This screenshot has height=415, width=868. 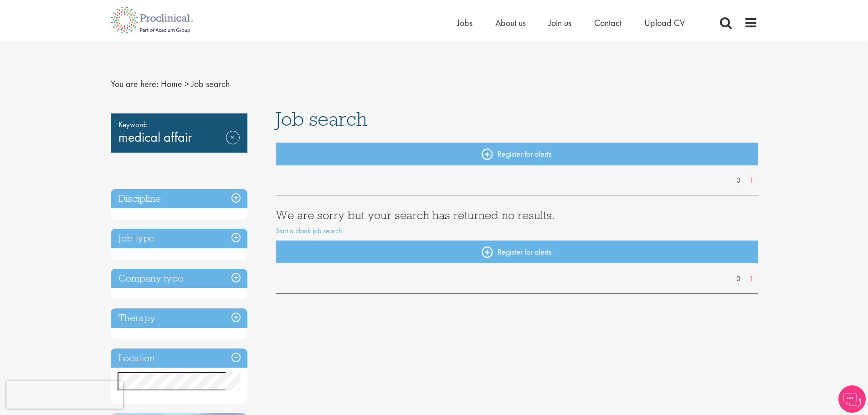 I want to click on span: Keyword:, so click(x=179, y=125).